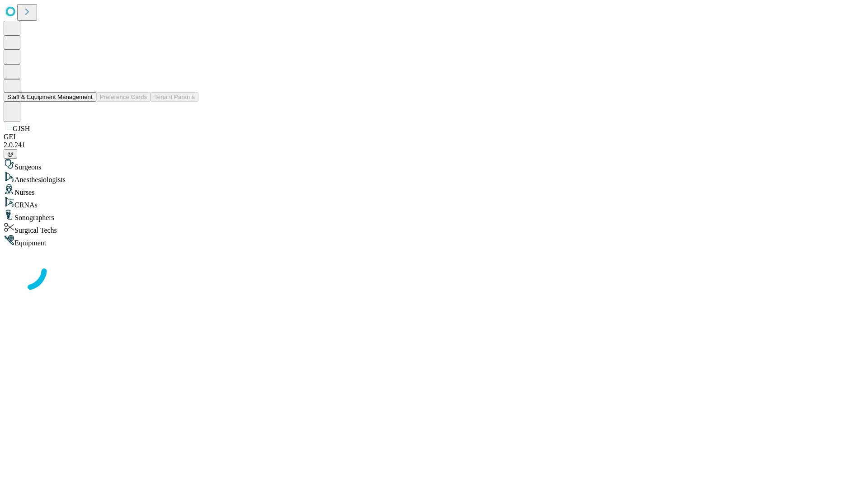  Describe the element at coordinates (434, 145) in the screenshot. I see `div: 2.0.241` at that location.